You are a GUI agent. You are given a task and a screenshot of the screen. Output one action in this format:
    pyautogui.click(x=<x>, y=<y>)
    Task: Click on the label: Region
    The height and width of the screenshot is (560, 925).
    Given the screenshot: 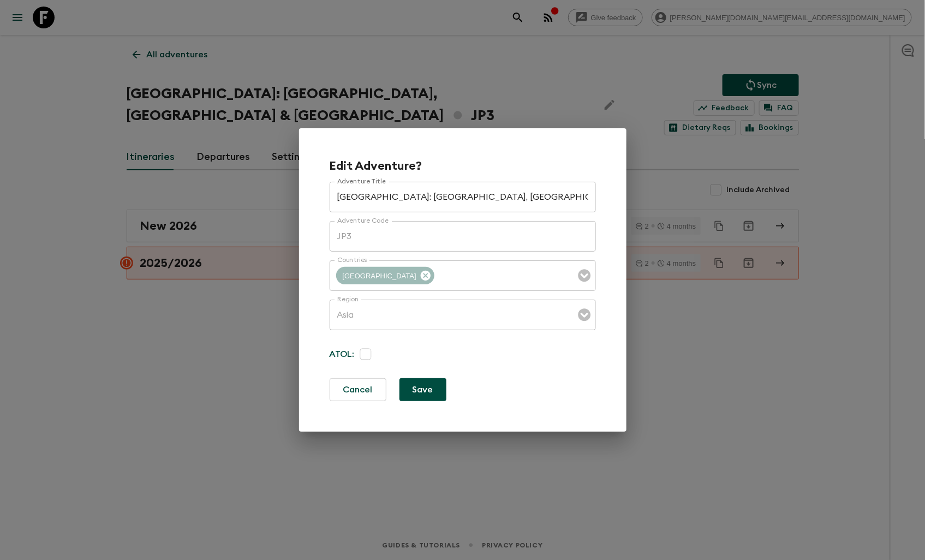 What is the action you would take?
    pyautogui.click(x=348, y=299)
    